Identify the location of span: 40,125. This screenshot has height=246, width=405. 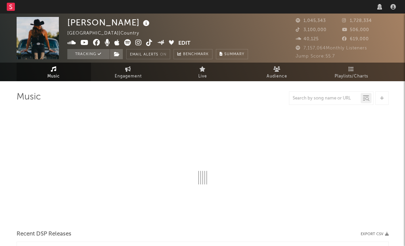
(307, 39).